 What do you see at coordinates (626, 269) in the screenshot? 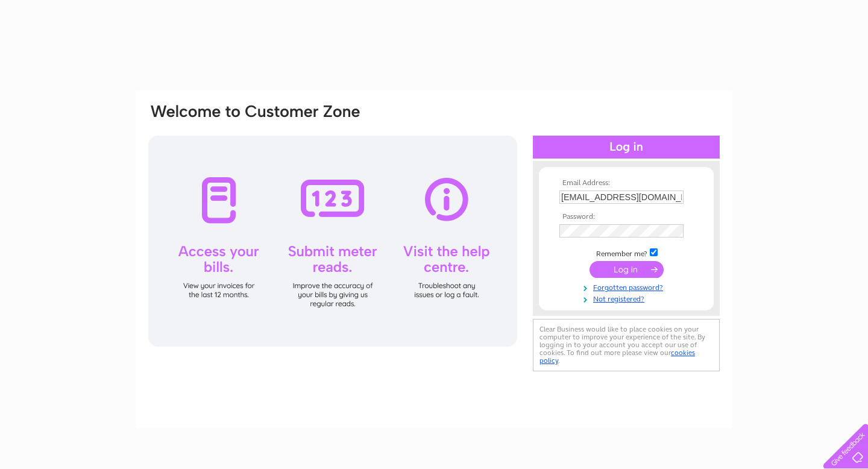
I see `input: Submit` at bounding box center [626, 269].